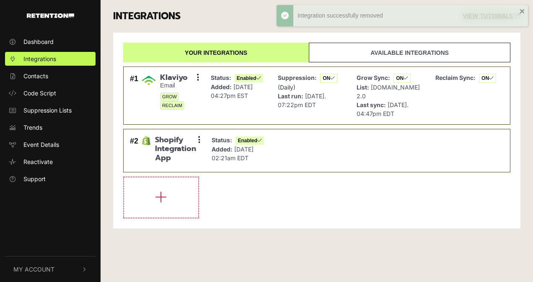 The width and height of the screenshot is (533, 282). I want to click on img: Klaviyo, so click(149, 80).